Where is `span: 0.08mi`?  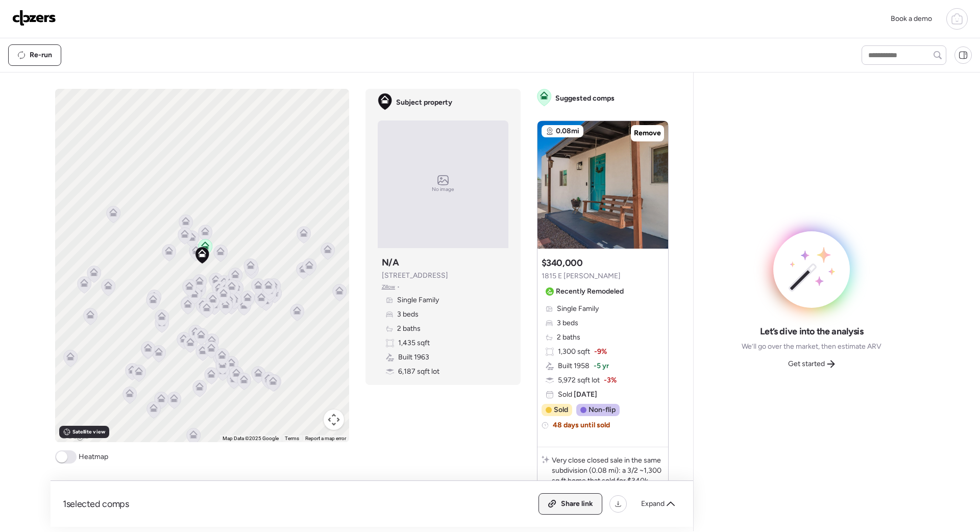
span: 0.08mi is located at coordinates (568, 132).